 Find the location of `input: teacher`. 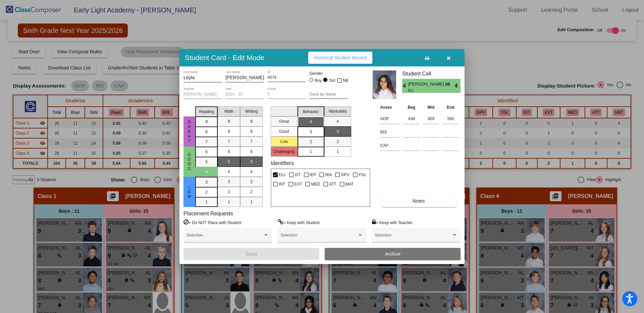

input: teacher is located at coordinates (202, 94).